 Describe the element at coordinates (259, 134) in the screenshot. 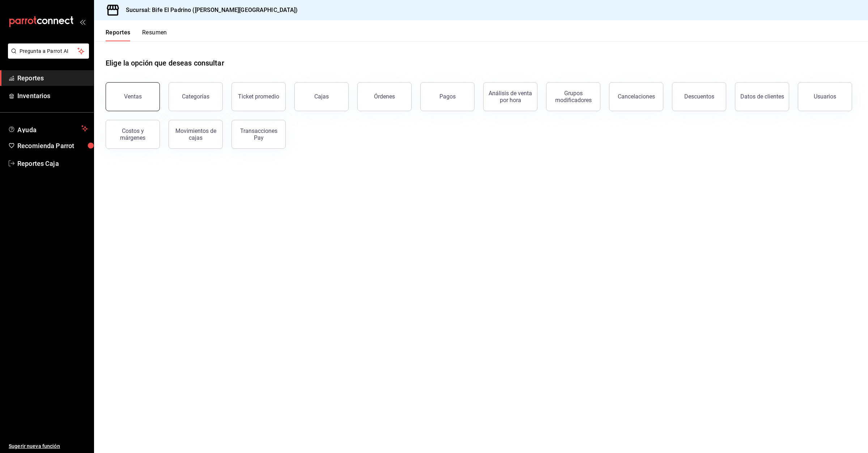

I see `div: Transacciones Pay` at that location.